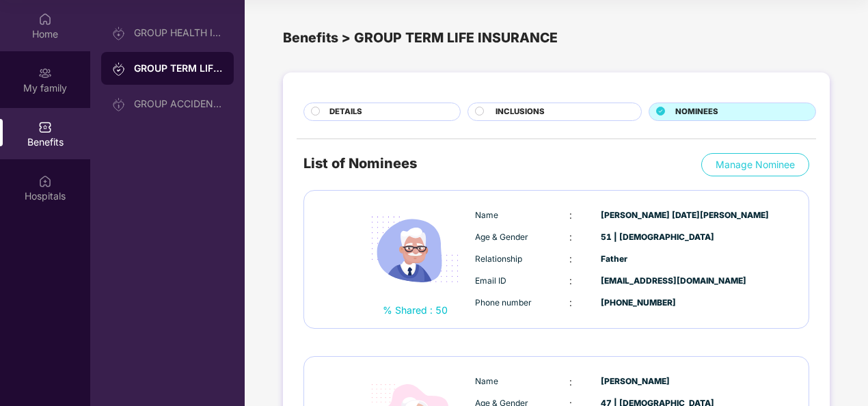 Image resolution: width=868 pixels, height=406 pixels. I want to click on span: DETAILS, so click(345, 112).